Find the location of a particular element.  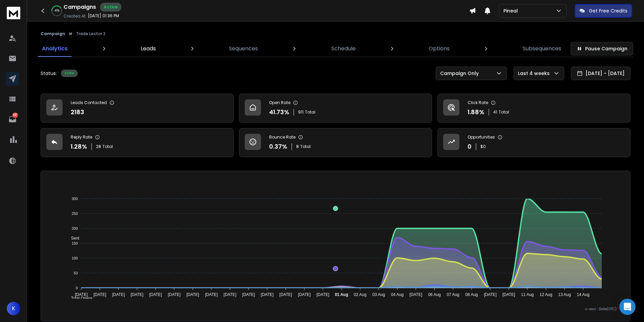

p: Campaign Only is located at coordinates (461, 73).